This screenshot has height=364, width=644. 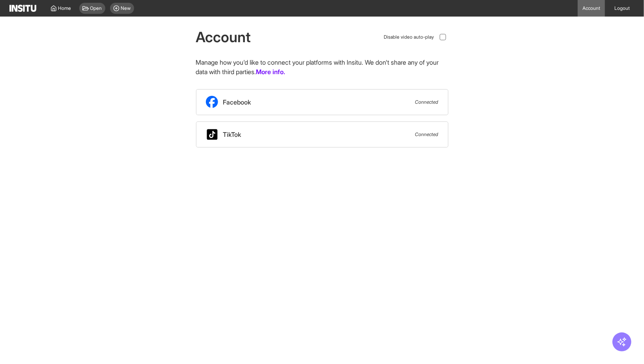 I want to click on span: Facebook, so click(x=237, y=102).